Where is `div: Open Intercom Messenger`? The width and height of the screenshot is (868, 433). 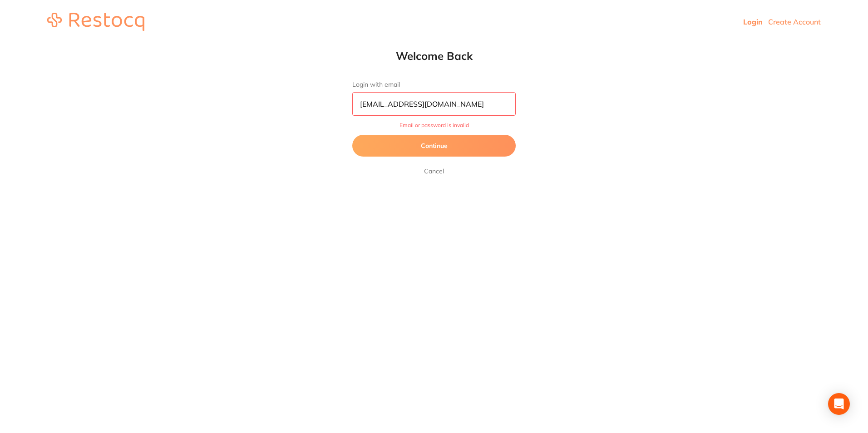
div: Open Intercom Messenger is located at coordinates (839, 404).